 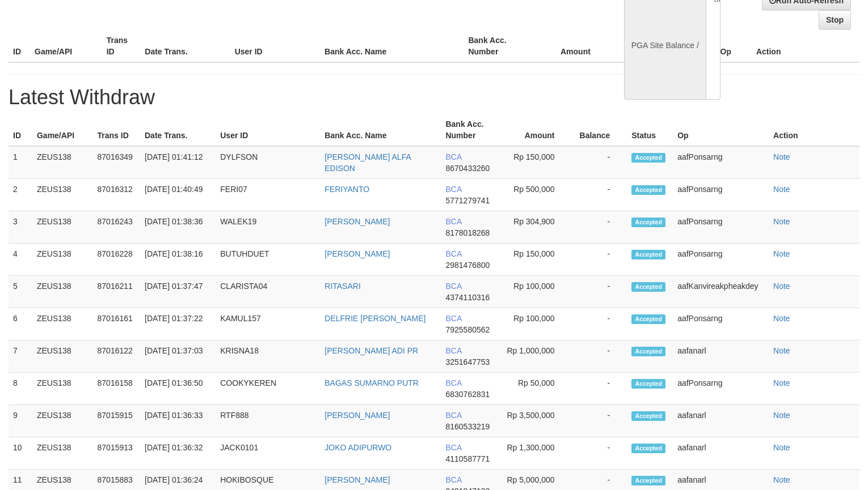 I want to click on td: 87016161, so click(x=117, y=324).